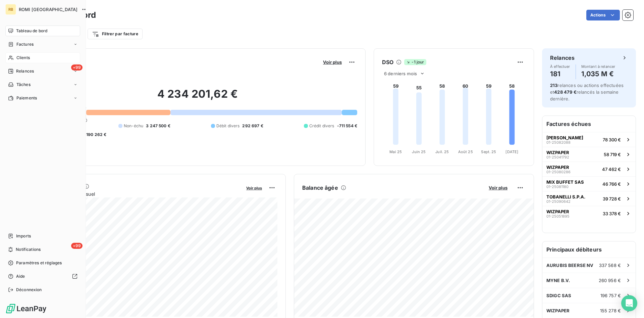 The height and width of the screenshot is (318, 644). Describe the element at coordinates (347, 126) in the screenshot. I see `span: -711 554 €` at that location.